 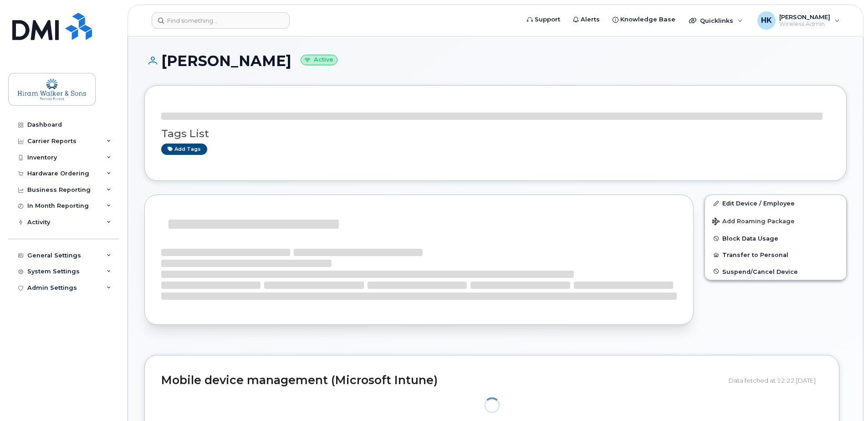 What do you see at coordinates (319, 59) in the screenshot?
I see `small: Active` at bounding box center [319, 59].